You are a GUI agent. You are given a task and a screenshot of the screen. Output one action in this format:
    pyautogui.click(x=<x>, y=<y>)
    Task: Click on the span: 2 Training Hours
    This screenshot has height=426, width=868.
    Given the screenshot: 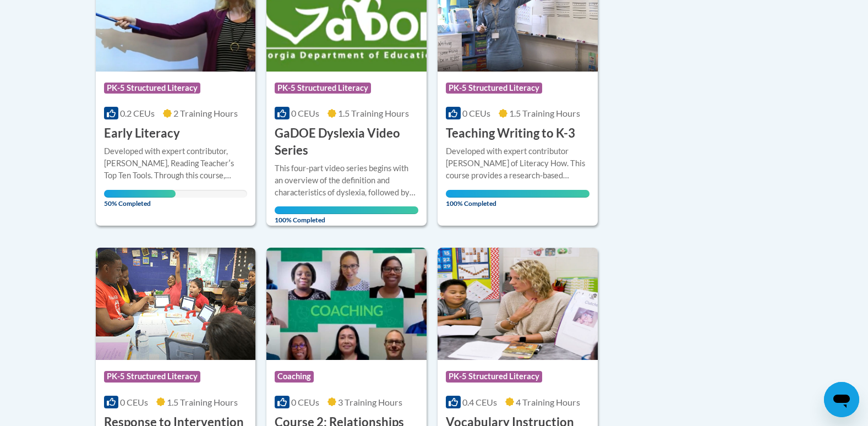 What is the action you would take?
    pyautogui.click(x=205, y=113)
    